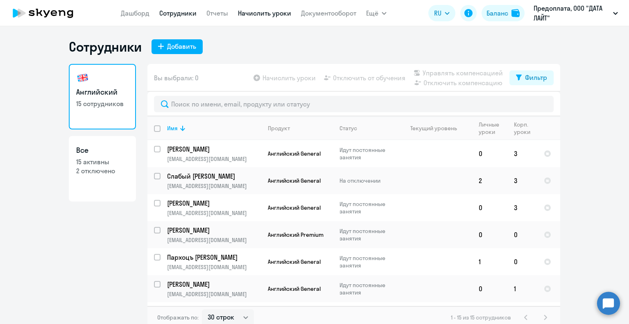  What do you see at coordinates (181, 46) in the screenshot?
I see `div: Добавить` at bounding box center [181, 46].